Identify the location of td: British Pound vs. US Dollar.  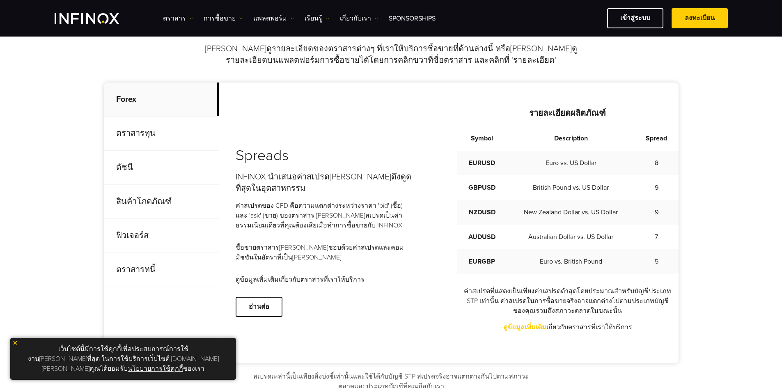
(571, 188).